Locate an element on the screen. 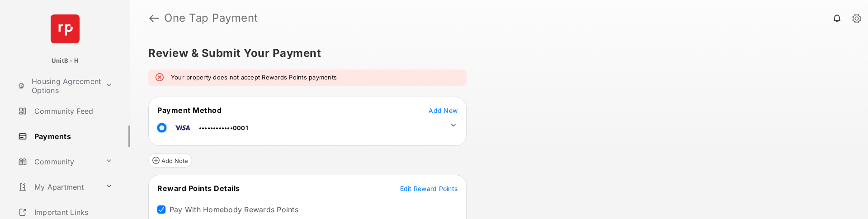  button: Edit Reward Points is located at coordinates (429, 188).